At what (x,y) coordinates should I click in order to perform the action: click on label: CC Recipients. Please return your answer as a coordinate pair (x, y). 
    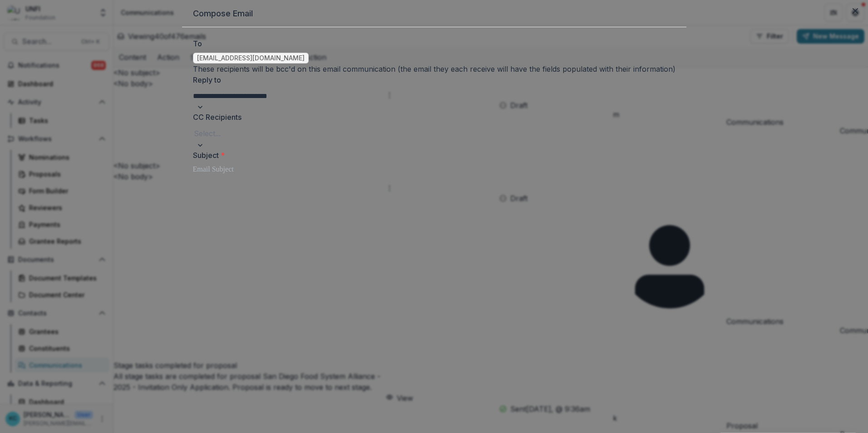
    Looking at the image, I should click on (432, 117).